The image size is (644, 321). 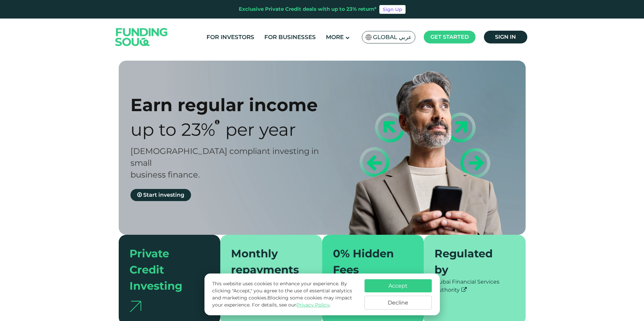 I want to click on img: SA Flag, so click(x=368, y=37).